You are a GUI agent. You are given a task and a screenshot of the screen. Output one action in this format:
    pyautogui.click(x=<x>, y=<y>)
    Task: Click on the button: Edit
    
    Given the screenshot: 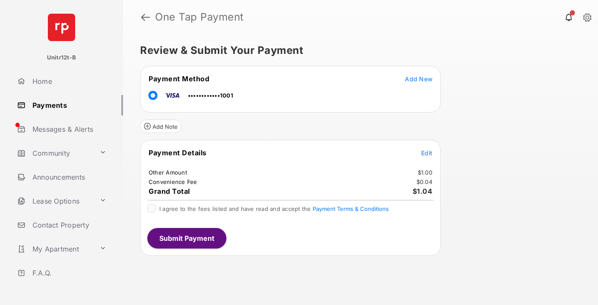 What is the action you would take?
    pyautogui.click(x=427, y=153)
    